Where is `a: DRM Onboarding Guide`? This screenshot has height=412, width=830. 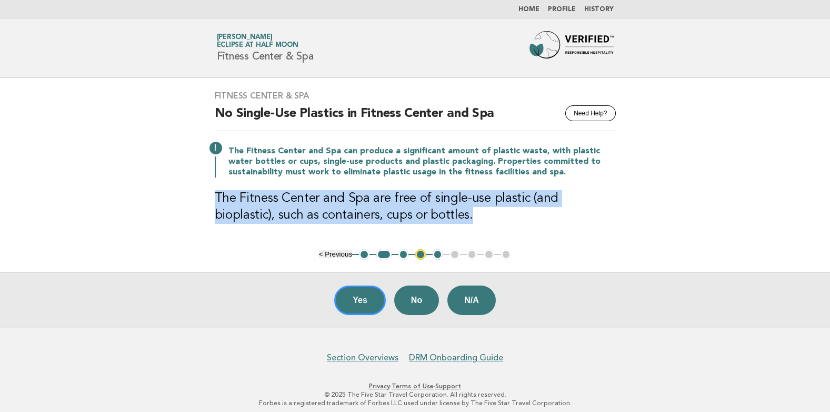
a: DRM Onboarding Guide is located at coordinates (456, 357).